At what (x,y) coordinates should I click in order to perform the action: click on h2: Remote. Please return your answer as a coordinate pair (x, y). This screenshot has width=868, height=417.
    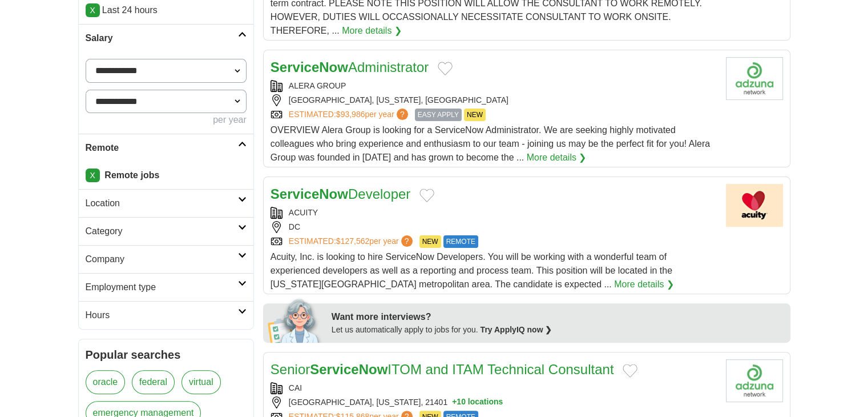
    Looking at the image, I should click on (162, 148).